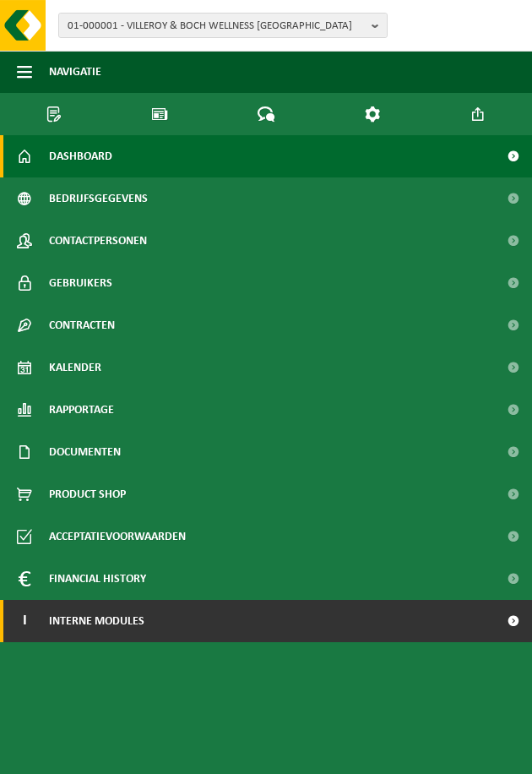 The height and width of the screenshot is (774, 532). What do you see at coordinates (96, 621) in the screenshot?
I see `span: Interne modules` at bounding box center [96, 621].